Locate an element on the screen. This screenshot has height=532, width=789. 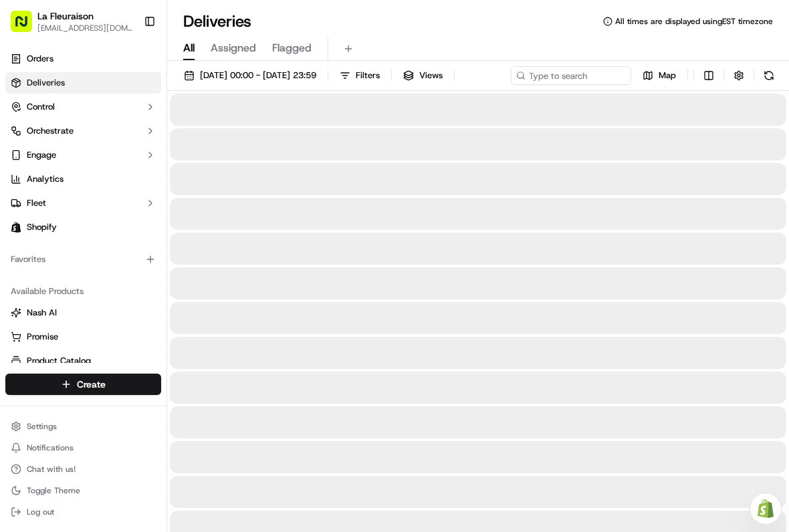
a: Nash AI is located at coordinates (83, 313).